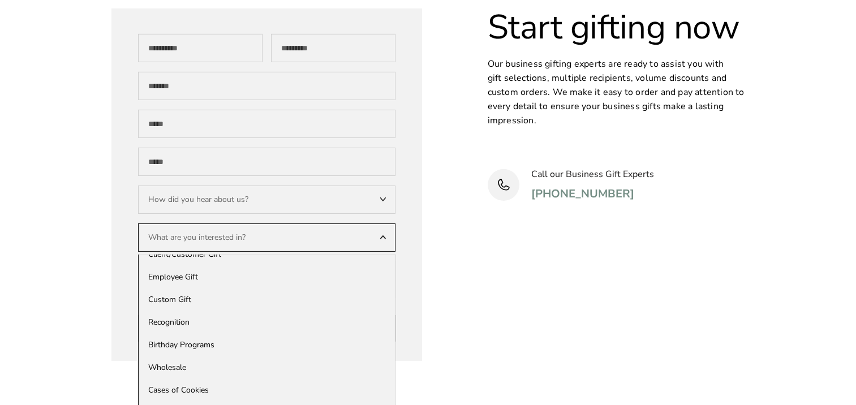 This screenshot has width=856, height=405. What do you see at coordinates (267, 390) in the screenshot?
I see `div: Cases of Cookies` at bounding box center [267, 390].